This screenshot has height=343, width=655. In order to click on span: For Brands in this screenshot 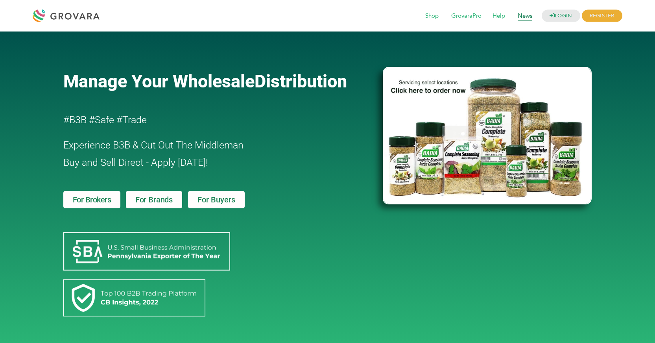, I will do `click(154, 200)`.